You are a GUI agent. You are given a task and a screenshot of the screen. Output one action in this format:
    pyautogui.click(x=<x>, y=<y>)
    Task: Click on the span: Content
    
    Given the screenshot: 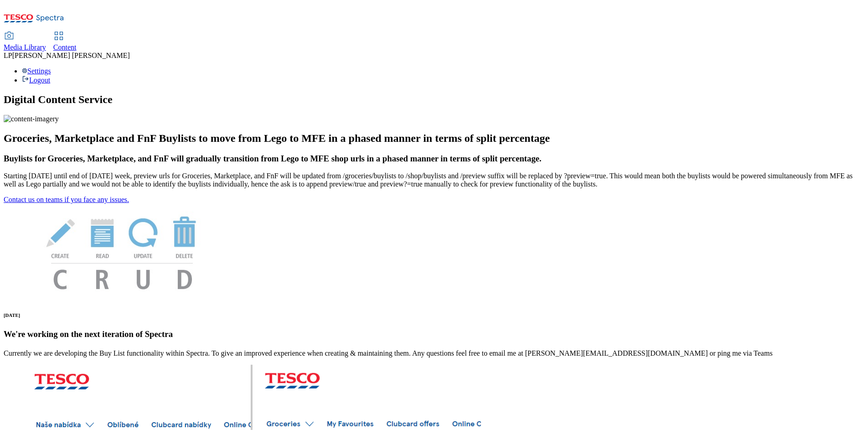 What is the action you would take?
    pyautogui.click(x=65, y=47)
    